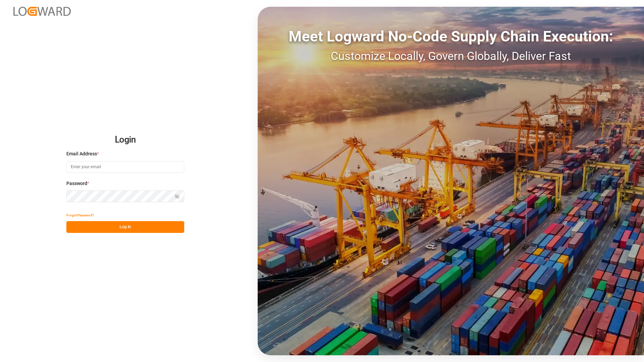 This screenshot has width=644, height=362. What do you see at coordinates (451, 56) in the screenshot?
I see `div: Customize Locally, Govern Globally, Deliver Fast` at bounding box center [451, 56].